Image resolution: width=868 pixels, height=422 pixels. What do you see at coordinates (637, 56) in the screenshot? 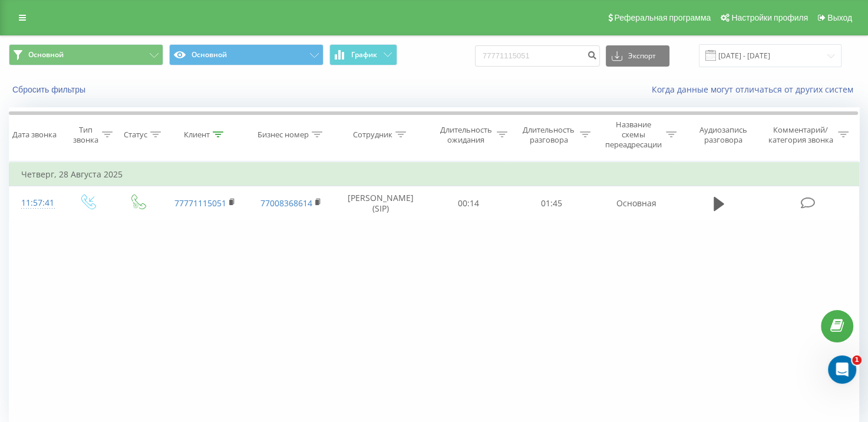
I see `button: Экспорт` at bounding box center [637, 56].